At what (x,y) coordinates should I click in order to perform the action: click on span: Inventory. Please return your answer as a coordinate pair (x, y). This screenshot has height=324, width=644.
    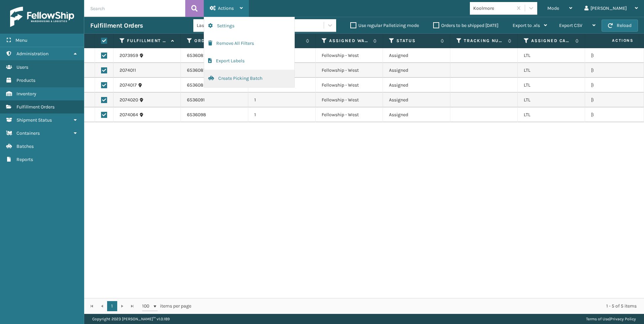
    Looking at the image, I should click on (26, 94).